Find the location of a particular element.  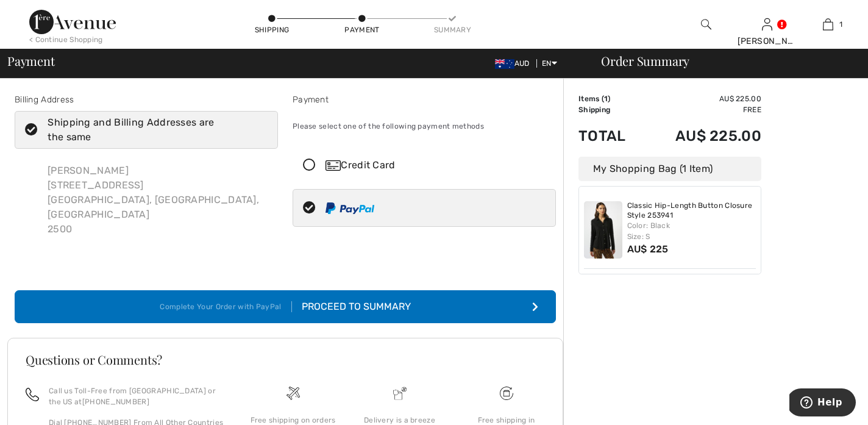

div: < Continue Shopping is located at coordinates (65, 40).